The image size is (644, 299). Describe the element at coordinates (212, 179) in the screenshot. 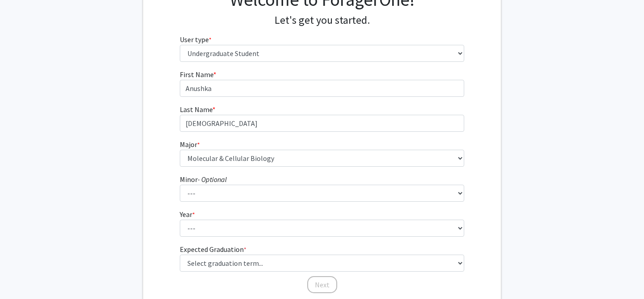

I see `i: - Optional` at that location.